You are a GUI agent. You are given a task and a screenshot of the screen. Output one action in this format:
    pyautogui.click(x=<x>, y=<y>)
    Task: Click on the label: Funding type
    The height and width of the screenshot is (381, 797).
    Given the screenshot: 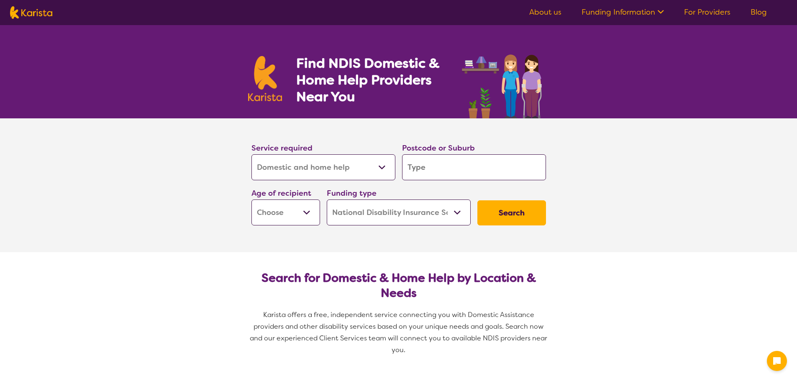 What is the action you would take?
    pyautogui.click(x=351, y=193)
    